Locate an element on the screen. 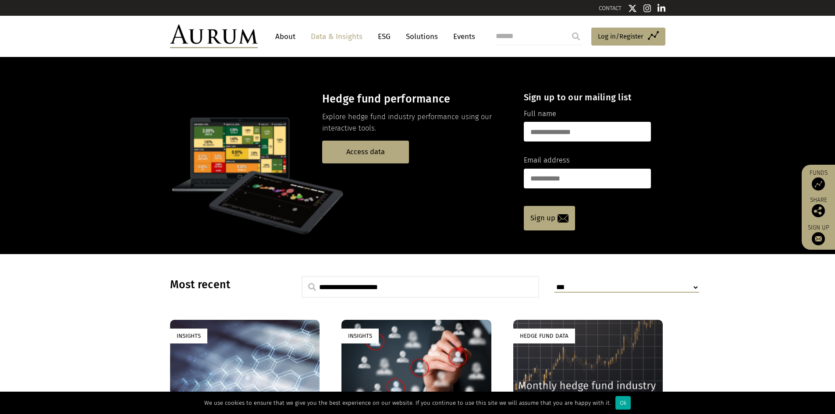 The image size is (835, 414). h3: Hedge fund performance is located at coordinates (415, 99).